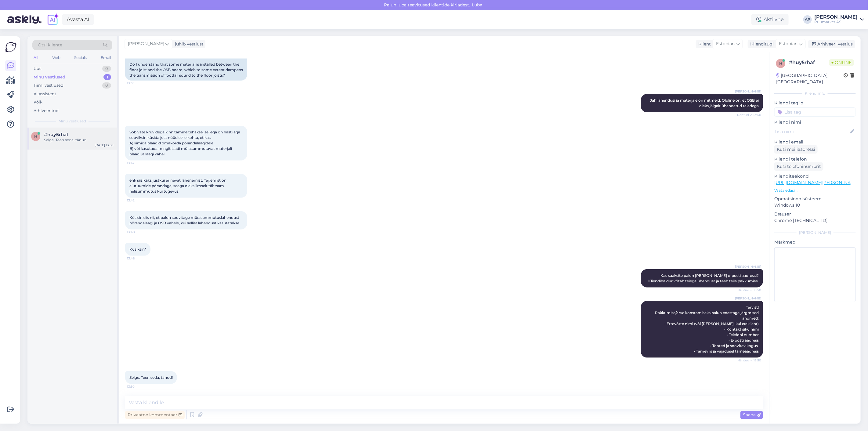  I want to click on div: Email, so click(106, 58).